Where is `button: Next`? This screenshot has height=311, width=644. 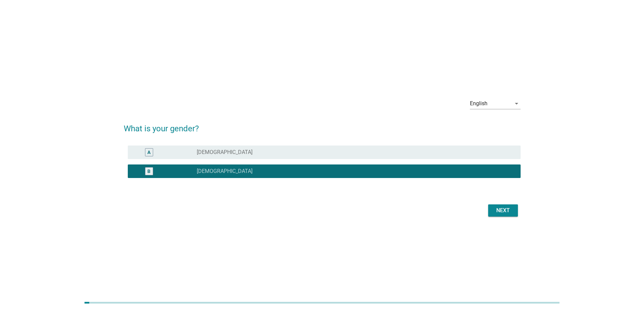 button: Next is located at coordinates (503, 210).